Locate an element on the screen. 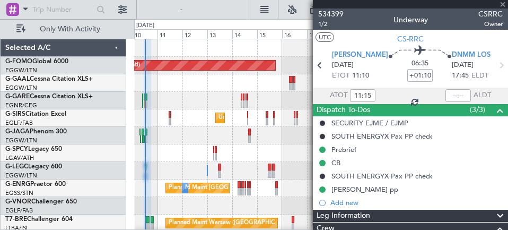 Image resolution: width=508 pixels, height=230 pixels. a: G-ENRGPraetor 600 is located at coordinates (36, 184).